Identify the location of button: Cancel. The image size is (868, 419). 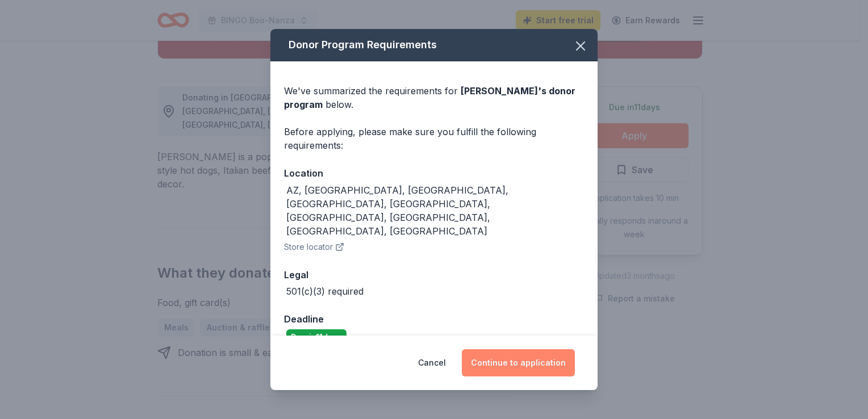
(432, 363).